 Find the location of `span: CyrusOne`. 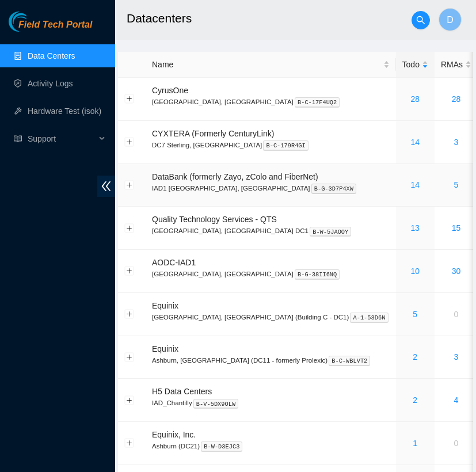

span: CyrusOne is located at coordinates (170, 90).